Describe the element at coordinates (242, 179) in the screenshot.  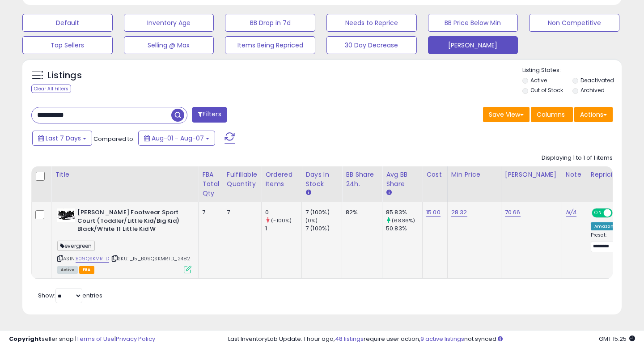
I see `div: Fulfillable Quantity` at that location.